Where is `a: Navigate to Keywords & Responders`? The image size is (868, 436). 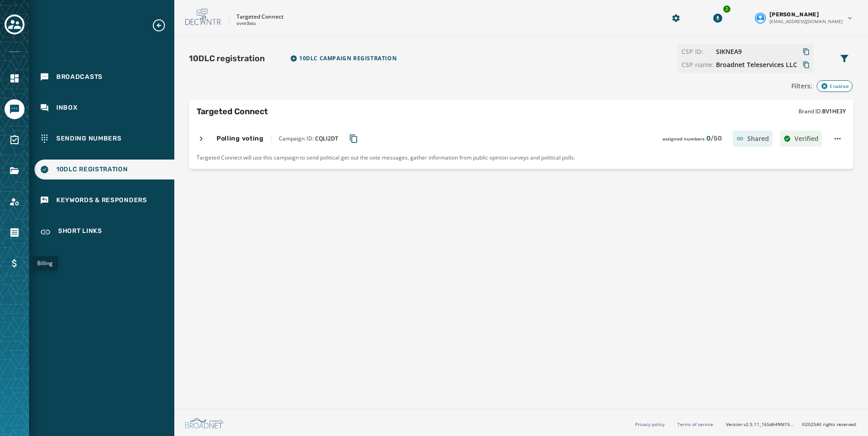
a: Navigate to Keywords & Responders is located at coordinates (104, 201).